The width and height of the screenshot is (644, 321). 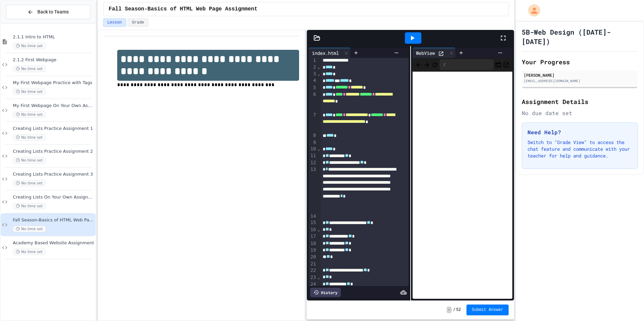 What do you see at coordinates (312, 265) in the screenshot?
I see `div: 21` at bounding box center [312, 265].